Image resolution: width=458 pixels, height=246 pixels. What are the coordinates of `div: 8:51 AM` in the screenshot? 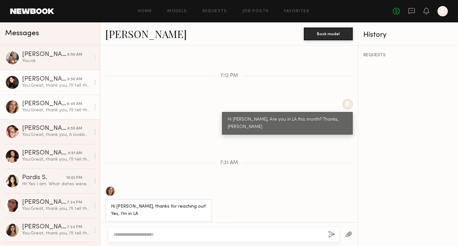 It's located at (75, 153).